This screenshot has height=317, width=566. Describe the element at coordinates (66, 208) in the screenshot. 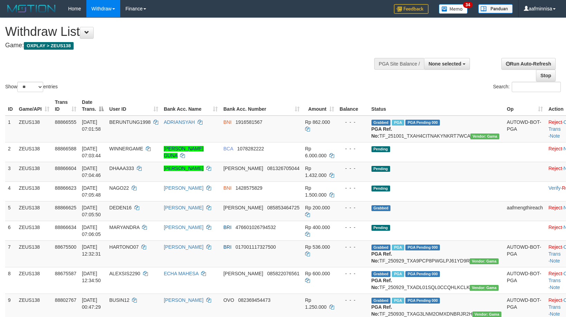

I see `span: 88866625` at that location.